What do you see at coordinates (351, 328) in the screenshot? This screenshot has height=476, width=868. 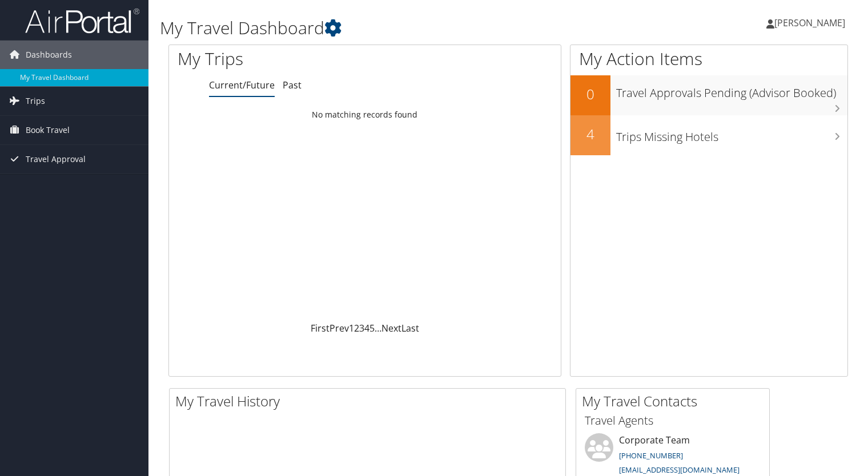 I see `a: 1` at bounding box center [351, 328].